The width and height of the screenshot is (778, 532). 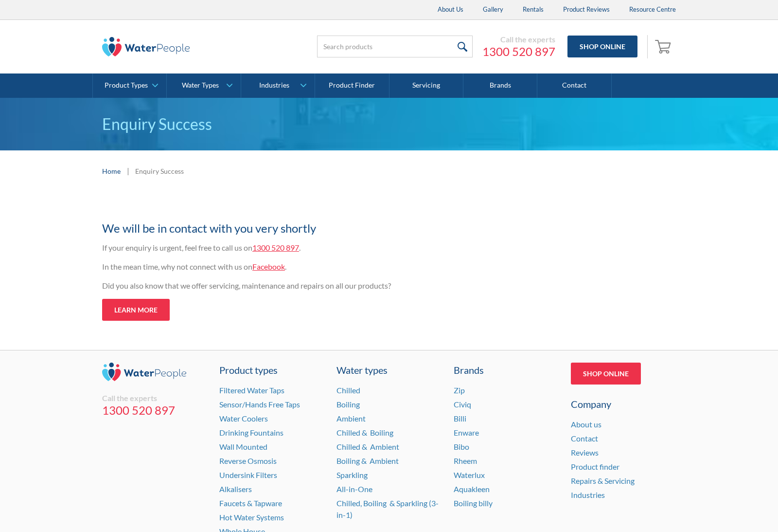 What do you see at coordinates (506, 369) in the screenshot?
I see `div: Brands` at bounding box center [506, 369].